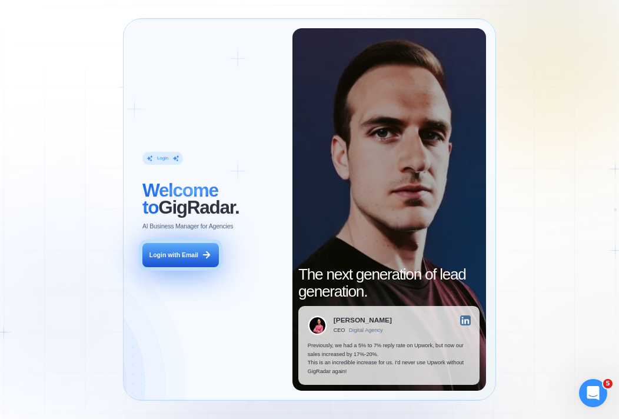 This screenshot has width=619, height=419. I want to click on div: Login with Email, so click(174, 255).